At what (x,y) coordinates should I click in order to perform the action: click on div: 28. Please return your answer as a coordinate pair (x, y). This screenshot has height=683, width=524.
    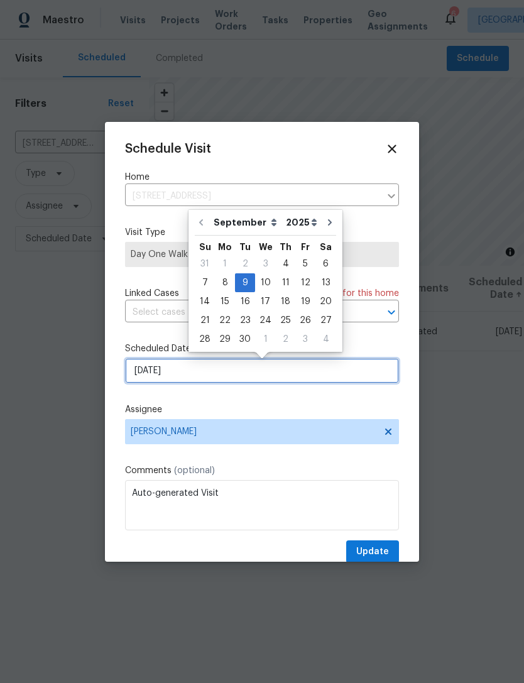
    Looking at the image, I should click on (205, 339).